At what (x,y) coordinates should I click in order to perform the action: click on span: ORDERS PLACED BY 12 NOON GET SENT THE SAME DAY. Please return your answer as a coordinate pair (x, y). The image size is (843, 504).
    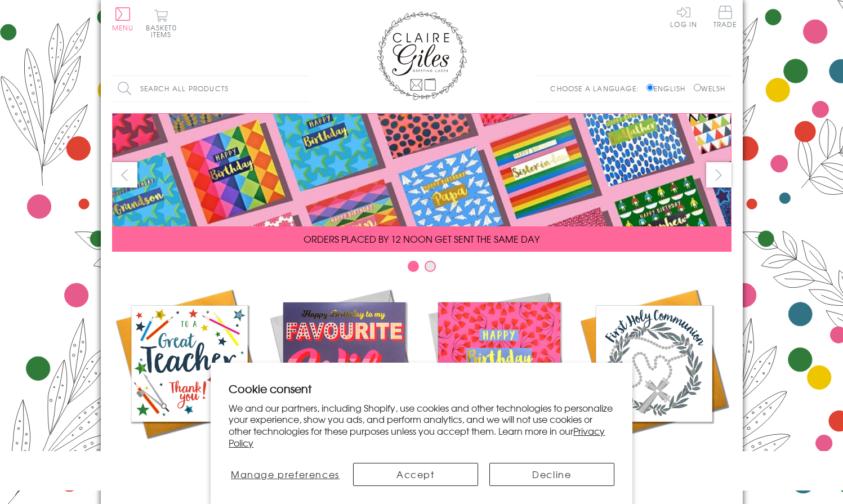
    Looking at the image, I should click on (422, 239).